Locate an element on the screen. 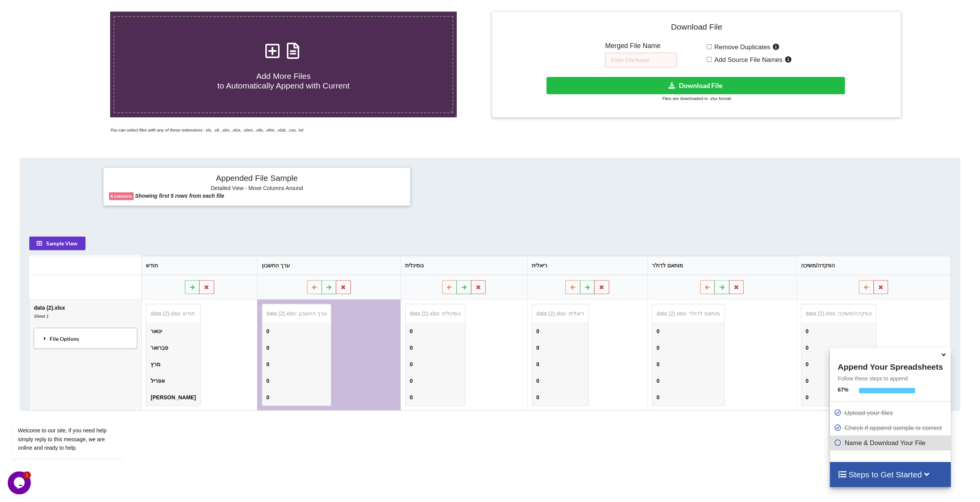 Image resolution: width=980 pixels, height=502 pixels. p: Upload your files is located at coordinates (891, 413).